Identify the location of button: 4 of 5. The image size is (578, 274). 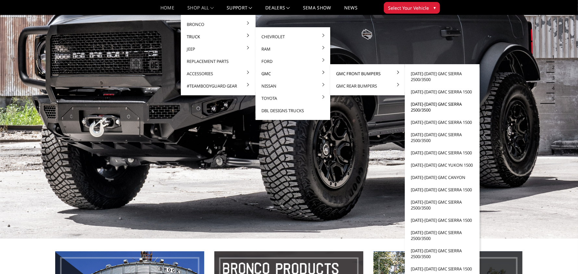
(552, 88).